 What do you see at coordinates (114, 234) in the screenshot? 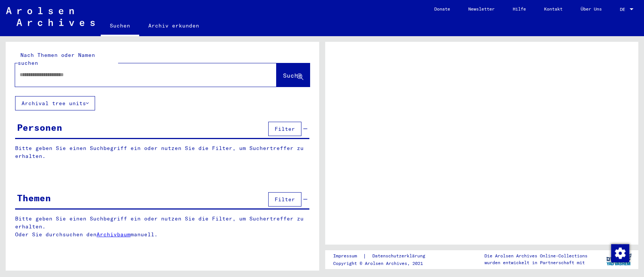
I see `a: Archivbaum` at bounding box center [114, 234].